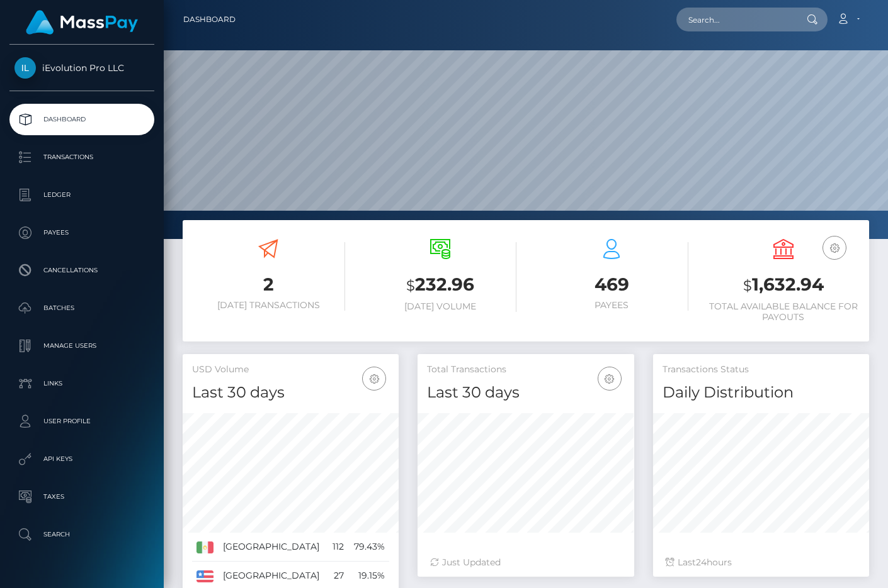 Image resolution: width=888 pixels, height=588 pixels. Describe the element at coordinates (82, 308) in the screenshot. I see `a: Batches` at that location.